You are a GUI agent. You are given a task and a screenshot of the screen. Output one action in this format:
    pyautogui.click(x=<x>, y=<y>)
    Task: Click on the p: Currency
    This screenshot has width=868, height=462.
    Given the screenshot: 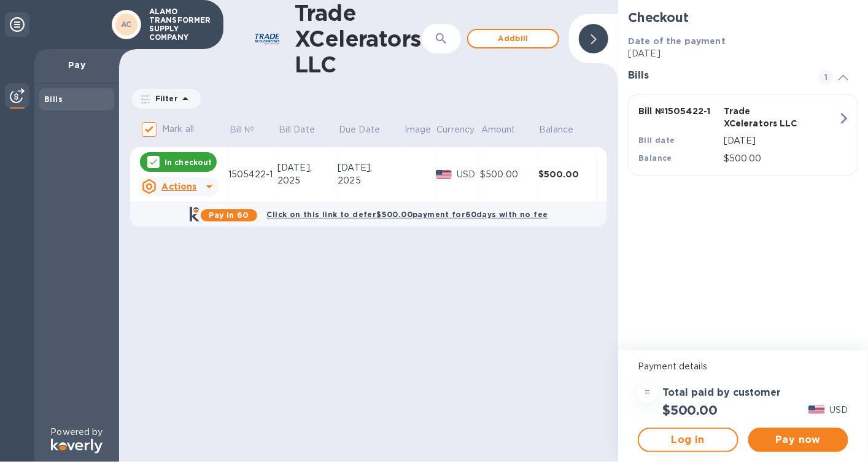 What is the action you would take?
    pyautogui.click(x=456, y=129)
    